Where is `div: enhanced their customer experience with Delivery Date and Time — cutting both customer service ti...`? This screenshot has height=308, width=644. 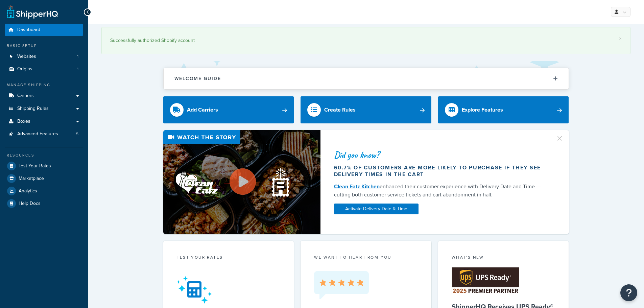 div: enhanced their customer experience with Delivery Date and Time — cutting both customer service ti... is located at coordinates (441, 190).